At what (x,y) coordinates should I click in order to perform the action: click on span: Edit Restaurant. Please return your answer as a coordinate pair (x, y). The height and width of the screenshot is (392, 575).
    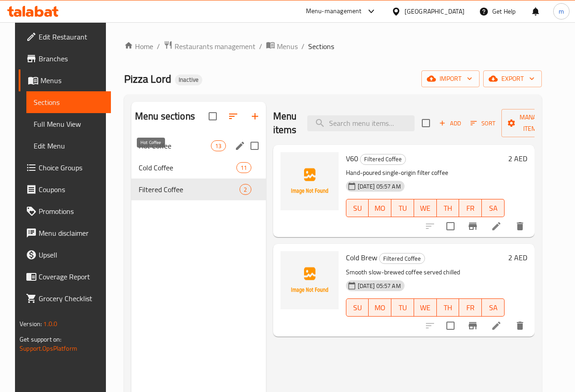
    Looking at the image, I should click on (71, 37).